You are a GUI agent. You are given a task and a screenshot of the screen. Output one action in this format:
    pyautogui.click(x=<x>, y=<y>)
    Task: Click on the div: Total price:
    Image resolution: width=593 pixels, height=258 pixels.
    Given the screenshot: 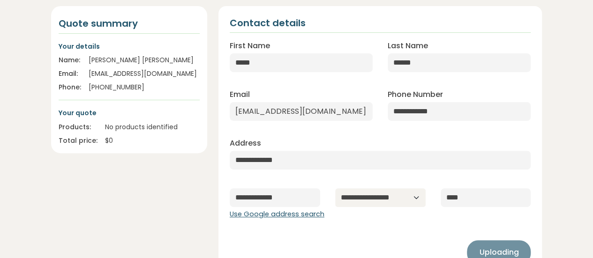 What is the action you would take?
    pyautogui.click(x=78, y=141)
    